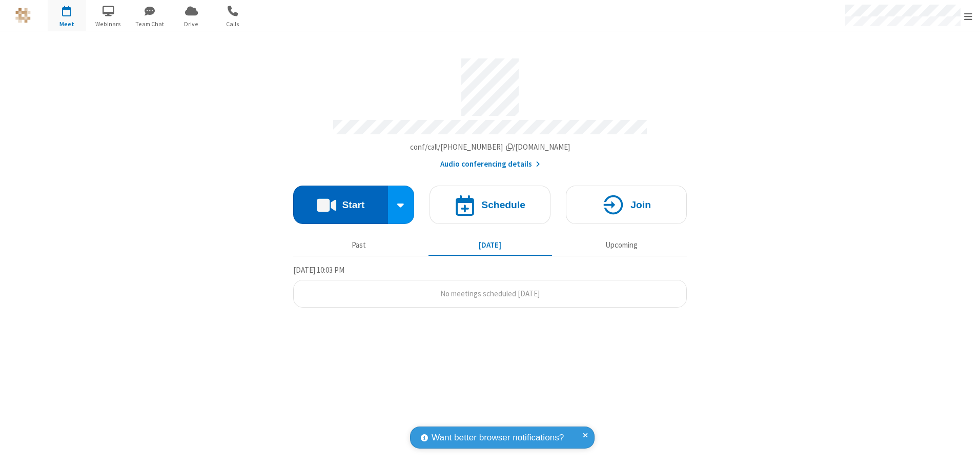  I want to click on button: Start, so click(341, 204).